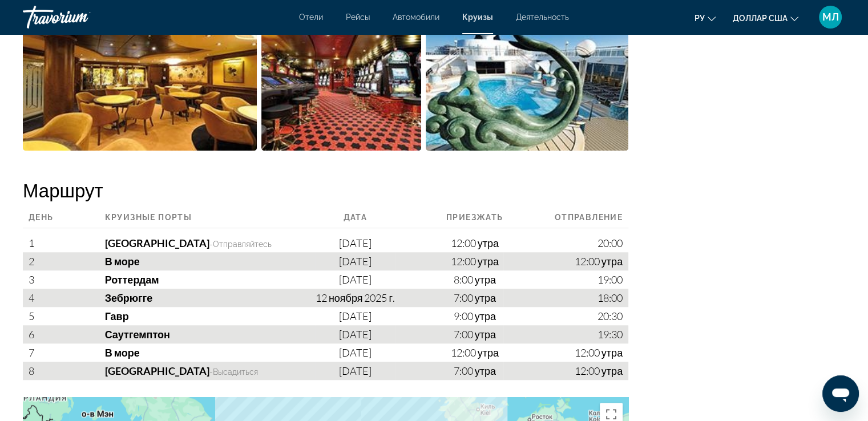 The image size is (868, 421). Describe the element at coordinates (700, 18) in the screenshot. I see `font: ру` at that location.